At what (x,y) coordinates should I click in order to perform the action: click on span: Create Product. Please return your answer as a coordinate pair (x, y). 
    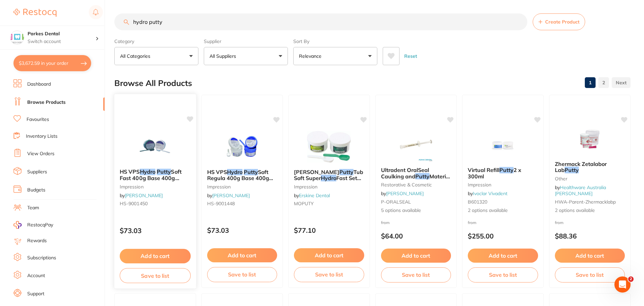
    Looking at the image, I should click on (563, 22).